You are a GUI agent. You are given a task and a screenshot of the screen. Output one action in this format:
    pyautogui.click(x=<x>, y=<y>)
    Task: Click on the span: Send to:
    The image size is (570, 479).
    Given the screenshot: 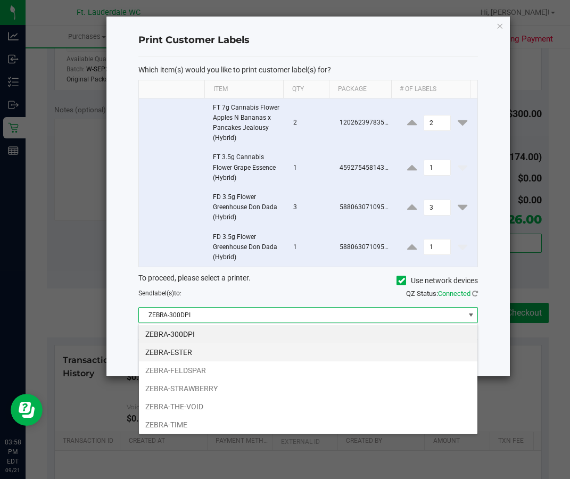 What is the action you would take?
    pyautogui.click(x=160, y=293)
    